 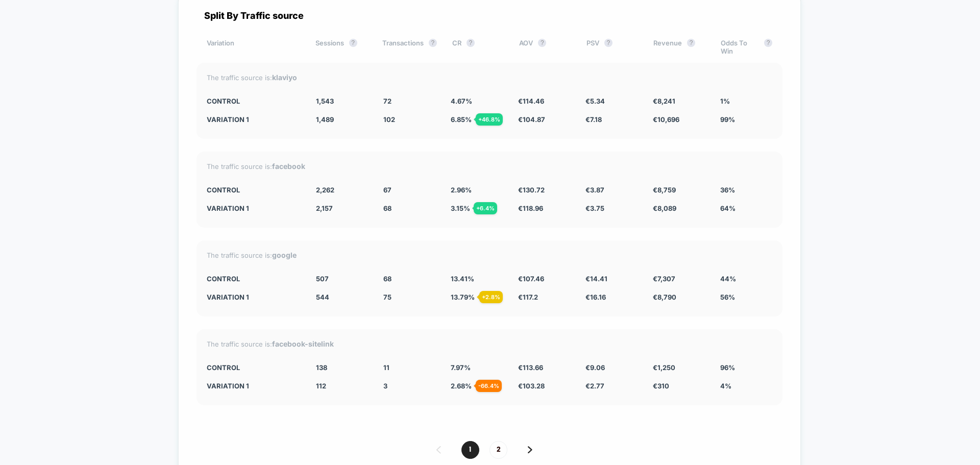 I want to click on div: PSV, so click(x=612, y=47).